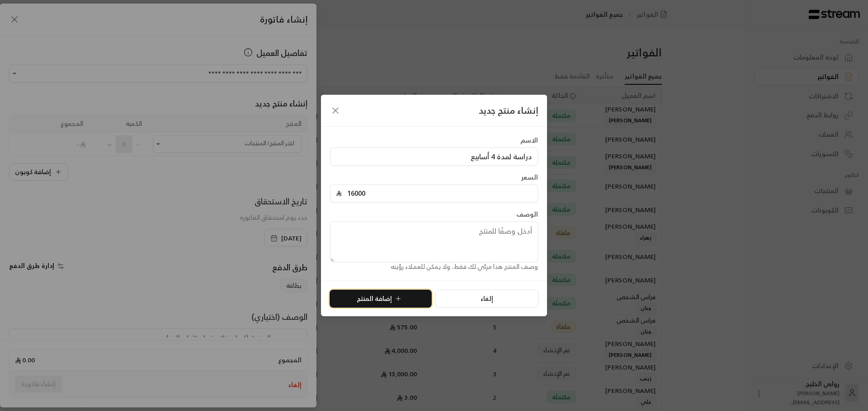 The width and height of the screenshot is (868, 411). Describe the element at coordinates (527, 215) in the screenshot. I see `label: الوصف` at that location.